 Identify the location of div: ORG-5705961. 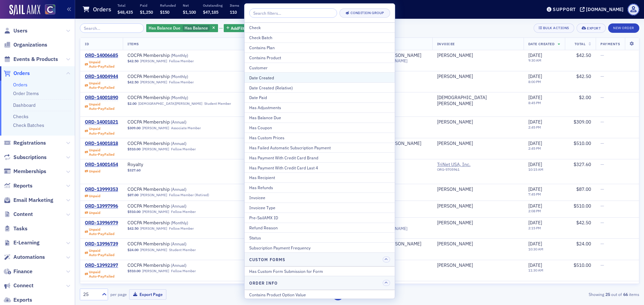
(467, 171).